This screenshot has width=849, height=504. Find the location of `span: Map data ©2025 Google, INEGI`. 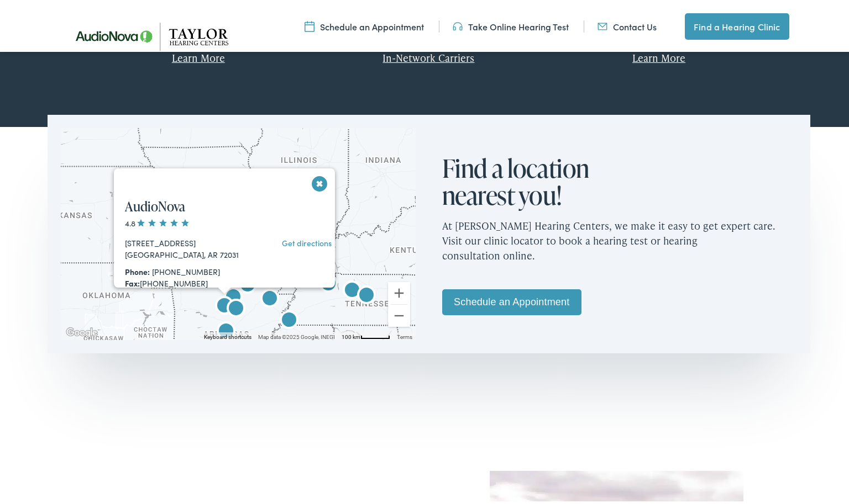

span: Map data ©2025 Google, INEGI is located at coordinates (296, 335).